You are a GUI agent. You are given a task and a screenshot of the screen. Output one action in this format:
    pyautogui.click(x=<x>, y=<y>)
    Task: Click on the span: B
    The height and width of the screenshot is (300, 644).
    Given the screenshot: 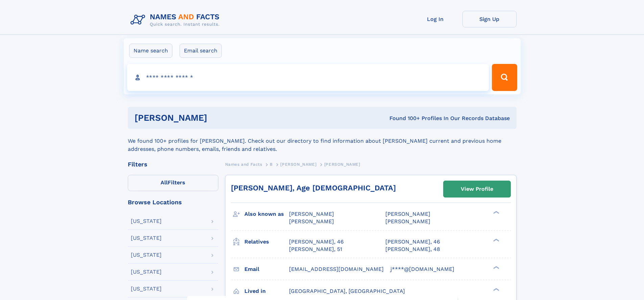 What is the action you would take?
    pyautogui.click(x=271, y=164)
    